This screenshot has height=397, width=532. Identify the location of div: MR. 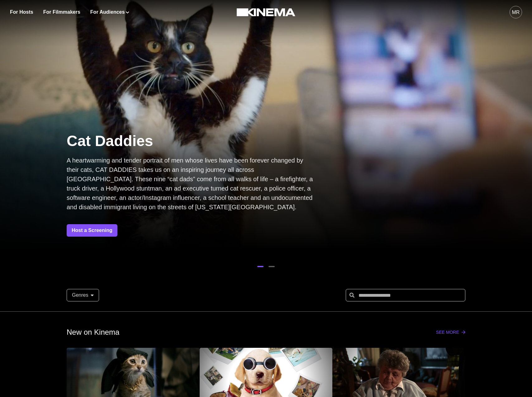
(516, 13).